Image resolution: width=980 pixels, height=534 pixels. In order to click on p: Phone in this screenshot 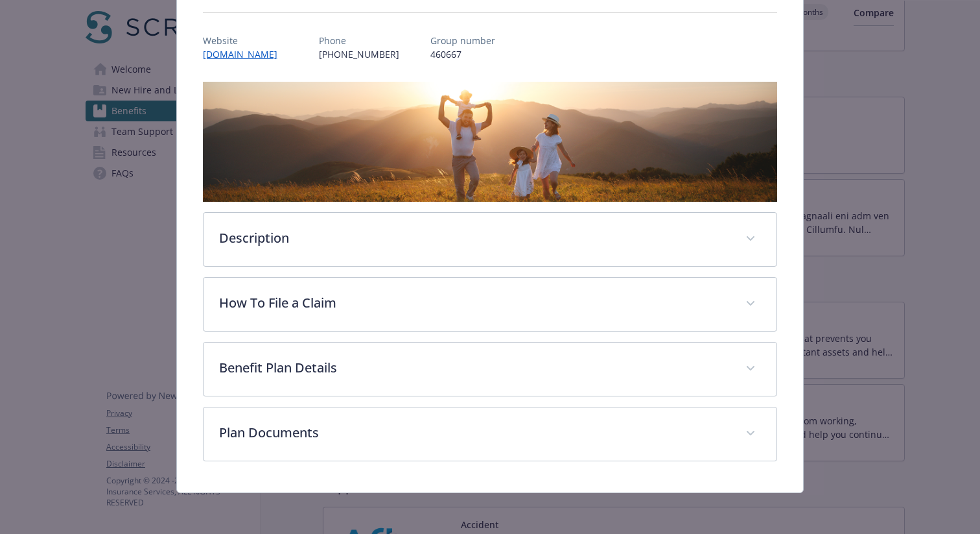, I will do `click(359, 40)`.